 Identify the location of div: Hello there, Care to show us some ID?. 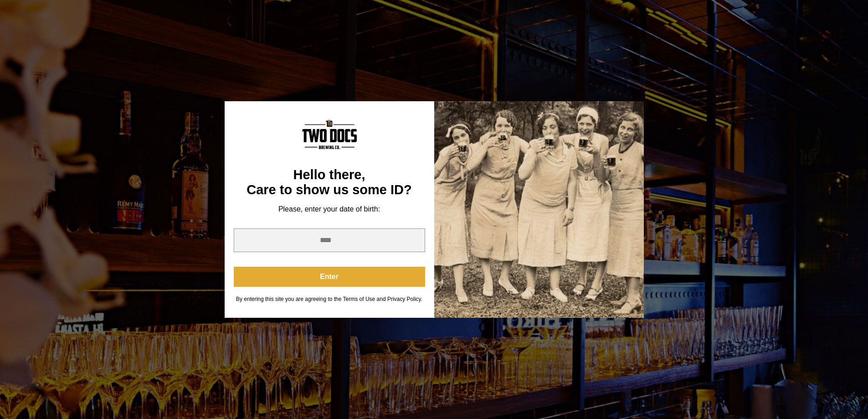
(329, 182).